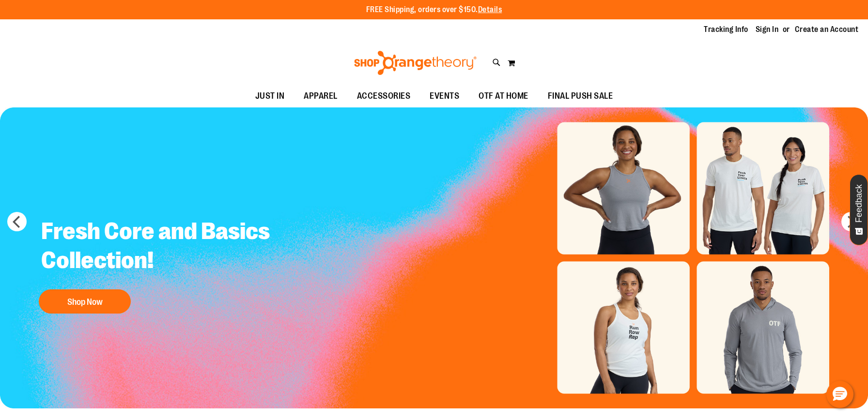 The height and width of the screenshot is (420, 868). I want to click on button: next, so click(851, 222).